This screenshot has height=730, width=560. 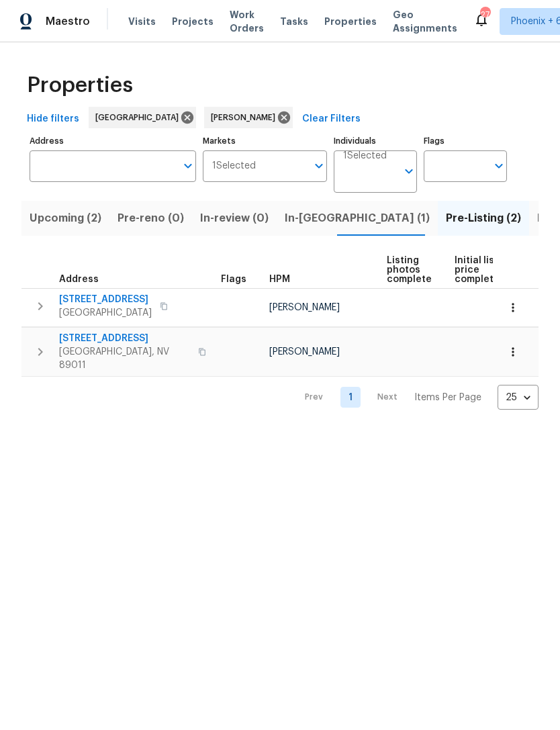 I want to click on label: Markets, so click(x=265, y=141).